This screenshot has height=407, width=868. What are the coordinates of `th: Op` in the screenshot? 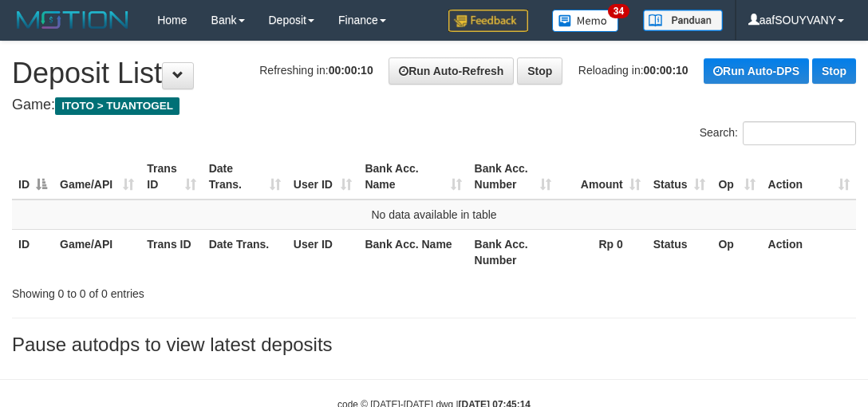 It's located at (737, 251).